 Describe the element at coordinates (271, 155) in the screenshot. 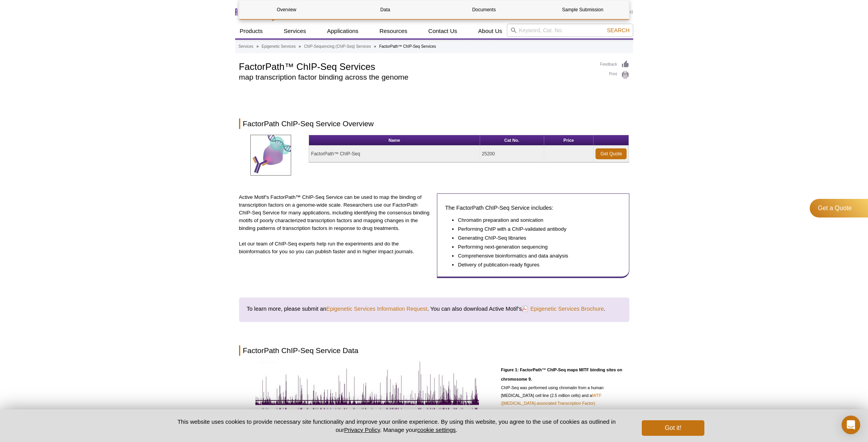

I see `img: Transcription Factors` at that location.